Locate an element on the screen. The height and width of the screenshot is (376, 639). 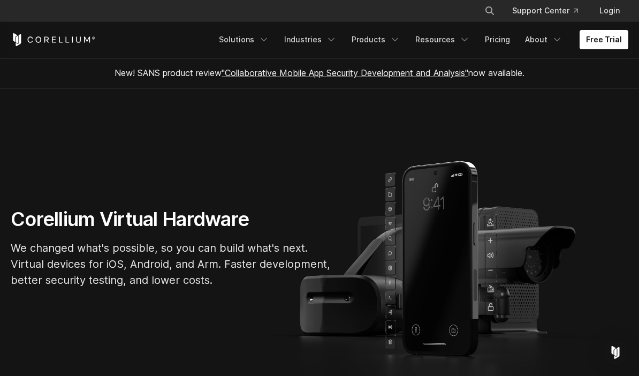
p: We changed what's possible, so you can build what's next. Virtual devices for iOS, Android, and A... is located at coordinates (171, 264).